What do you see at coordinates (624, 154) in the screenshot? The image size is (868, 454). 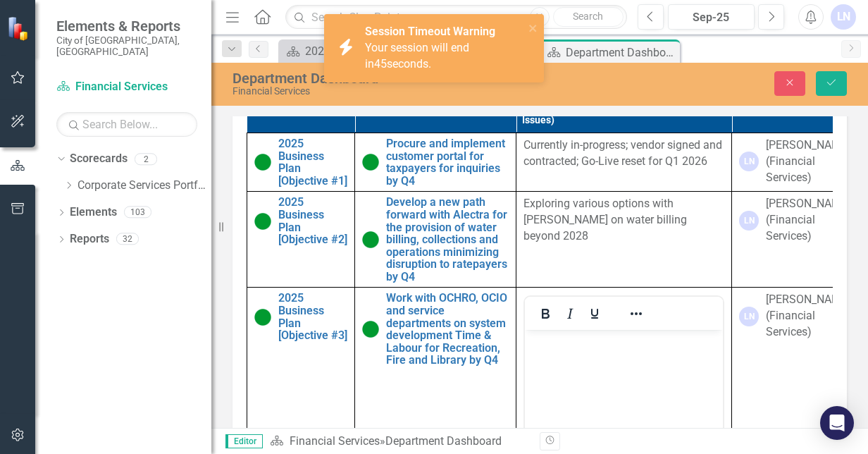 I see `p: Currently in-progress; vendor signed and contracted; Go-Live reset for Q1 2026` at bounding box center [624, 154].